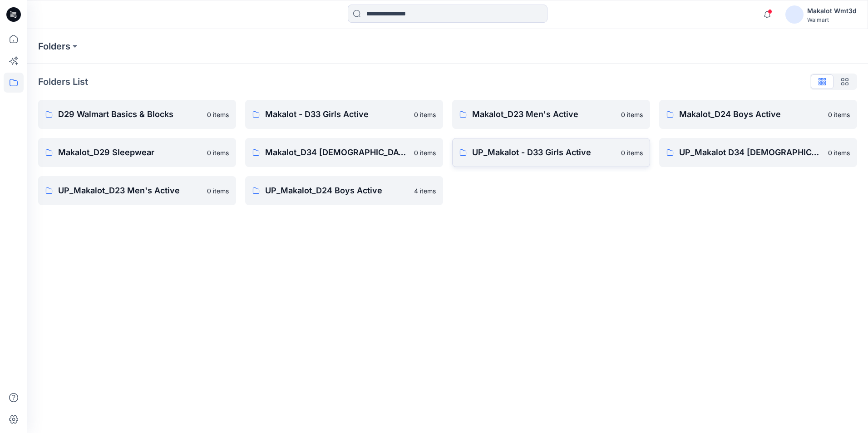 The width and height of the screenshot is (868, 433). I want to click on p: 4 items, so click(425, 191).